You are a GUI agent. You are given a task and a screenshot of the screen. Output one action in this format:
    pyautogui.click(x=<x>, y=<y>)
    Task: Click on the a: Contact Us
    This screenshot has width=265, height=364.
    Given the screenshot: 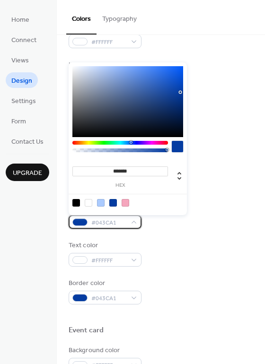 What is the action you would take?
    pyautogui.click(x=27, y=141)
    